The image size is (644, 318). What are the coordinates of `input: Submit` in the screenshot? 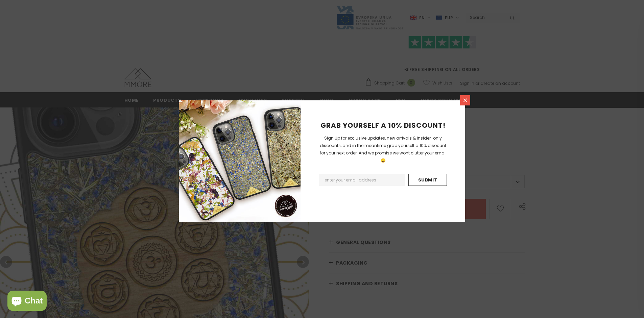 It's located at (427, 180).